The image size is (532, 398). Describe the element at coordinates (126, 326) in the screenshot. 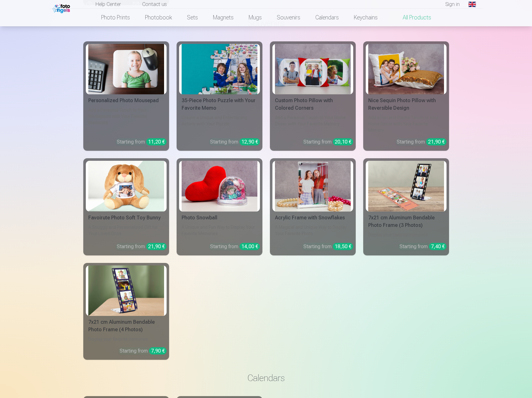

I see `div: 7x21 cm Aluminum Bendable Photo Frame (4 Photos)` at that location.